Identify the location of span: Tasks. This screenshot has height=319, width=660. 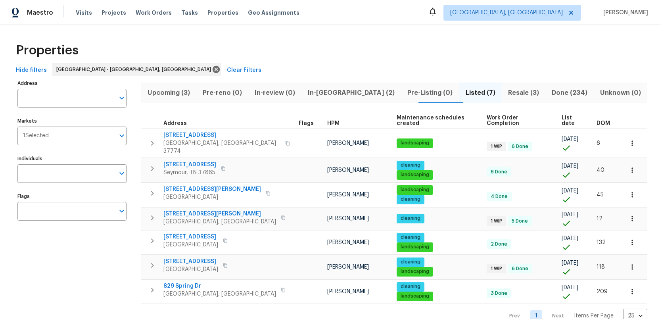
(190, 13).